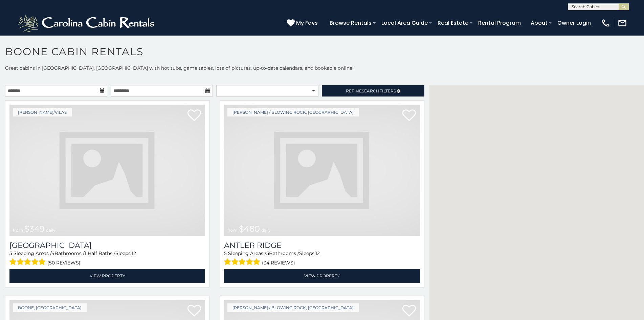 The width and height of the screenshot is (644, 320). I want to click on span: Refine Filters, so click(371, 91).